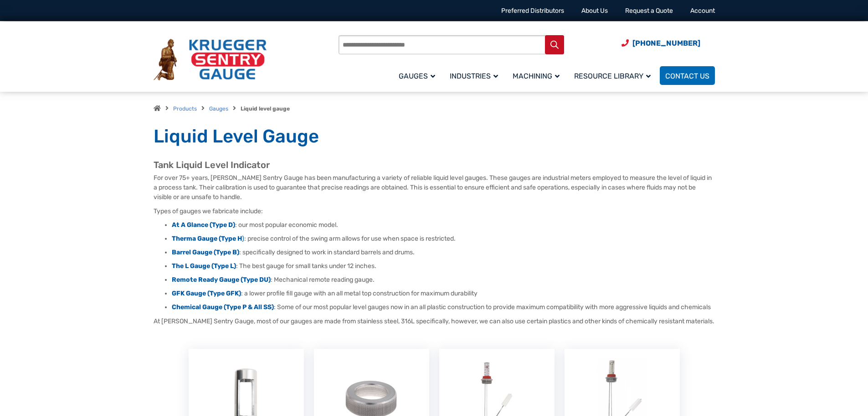 Image resolution: width=868 pixels, height=416 pixels. I want to click on strong: Liquid level gauge, so click(265, 109).